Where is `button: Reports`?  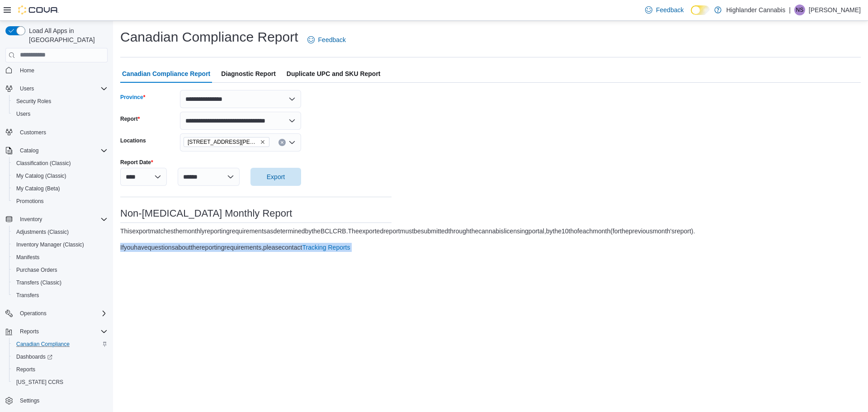 button: Reports is located at coordinates (29, 332).